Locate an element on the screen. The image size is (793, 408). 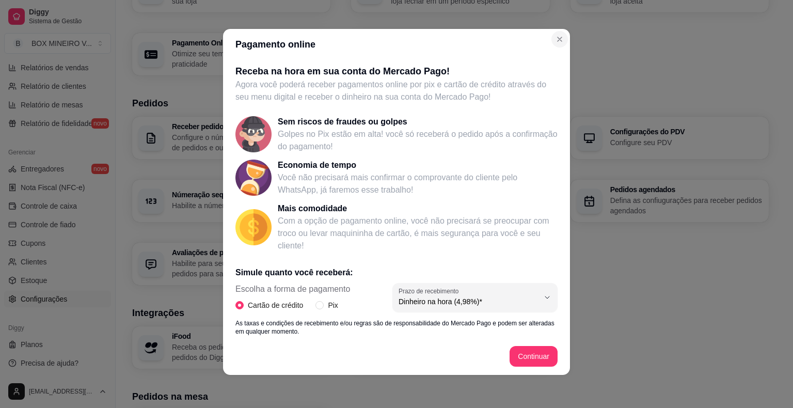
p: Receba na hora em sua conta do Mercado Pago! is located at coordinates (396, 71).